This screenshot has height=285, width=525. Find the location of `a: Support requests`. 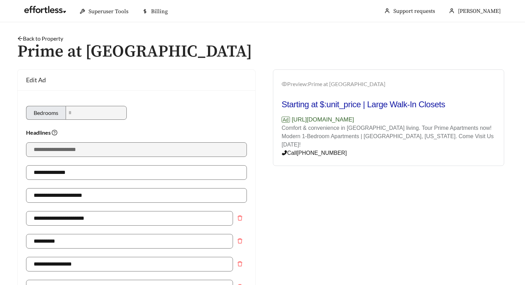

a: Support requests is located at coordinates (414, 11).